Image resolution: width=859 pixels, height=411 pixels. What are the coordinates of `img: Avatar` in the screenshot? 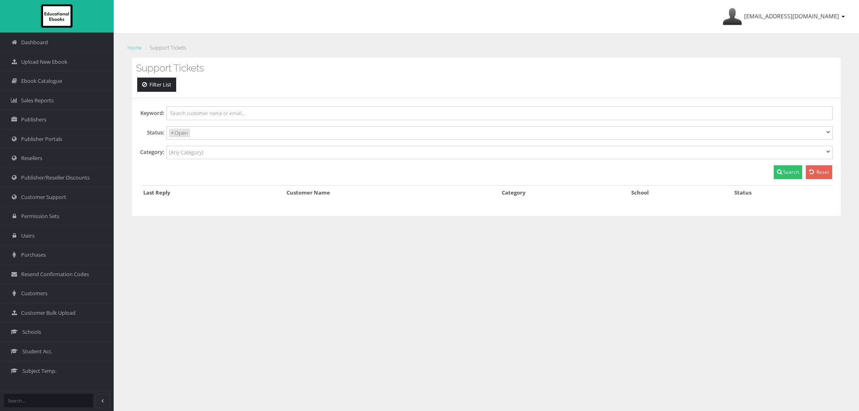 It's located at (732, 17).